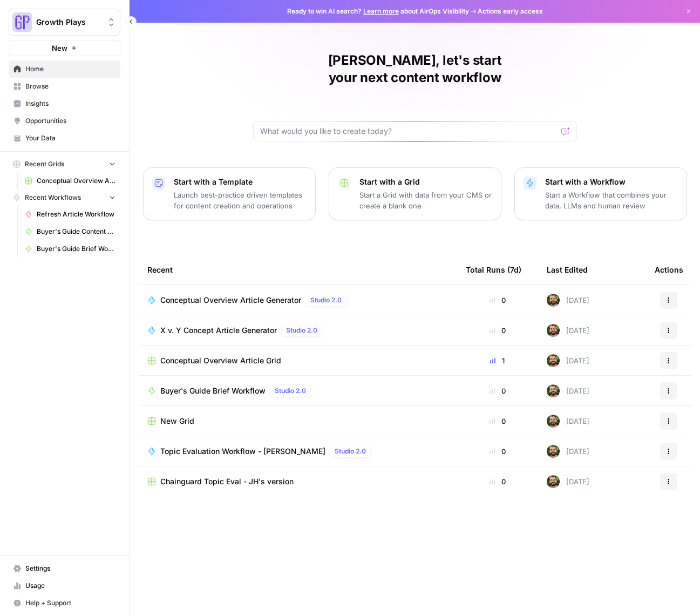 Image resolution: width=700 pixels, height=616 pixels. Describe the element at coordinates (378, 11) in the screenshot. I see `span: Ready to win AI search? about AirOps Visibility` at that location.